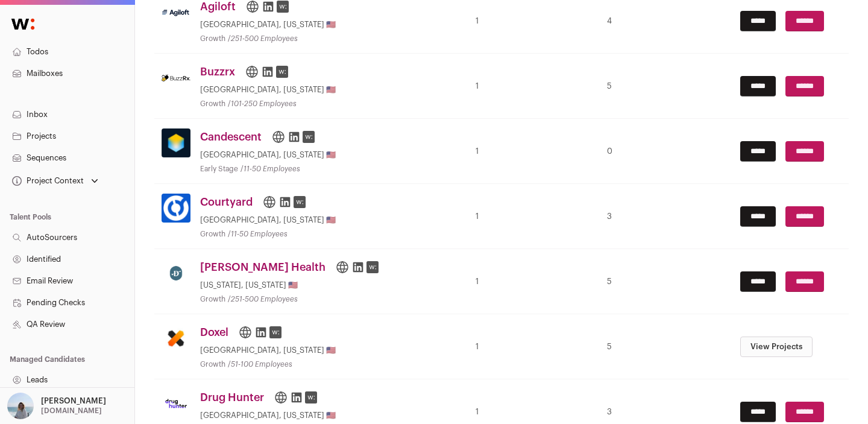 The image size is (868, 424). Describe the element at coordinates (270, 203) in the screenshot. I see `a: https://courtyard.io` at that location.